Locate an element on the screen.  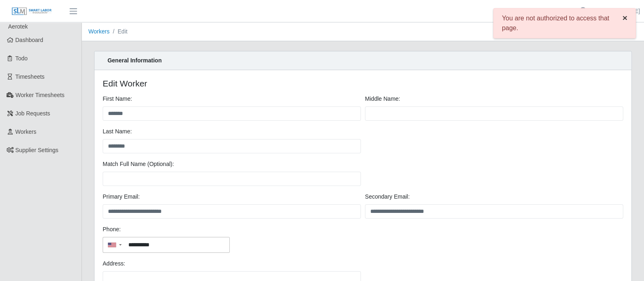
div: You are not authorized to access that page. is located at coordinates (565, 23).